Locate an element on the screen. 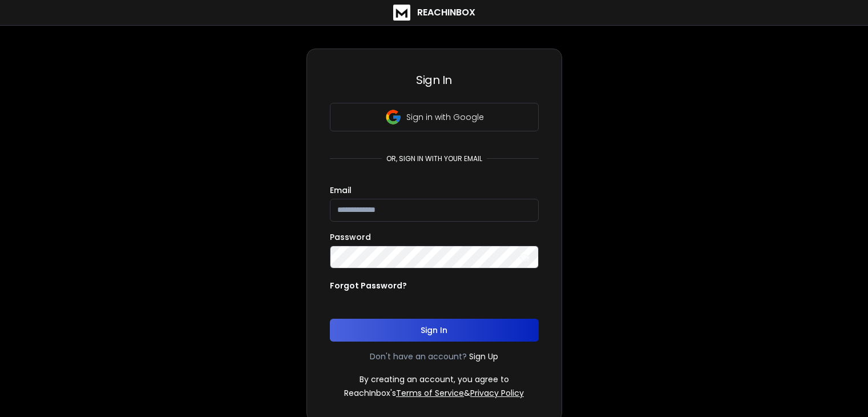 This screenshot has height=417, width=868. img: logo is located at coordinates (402, 12).